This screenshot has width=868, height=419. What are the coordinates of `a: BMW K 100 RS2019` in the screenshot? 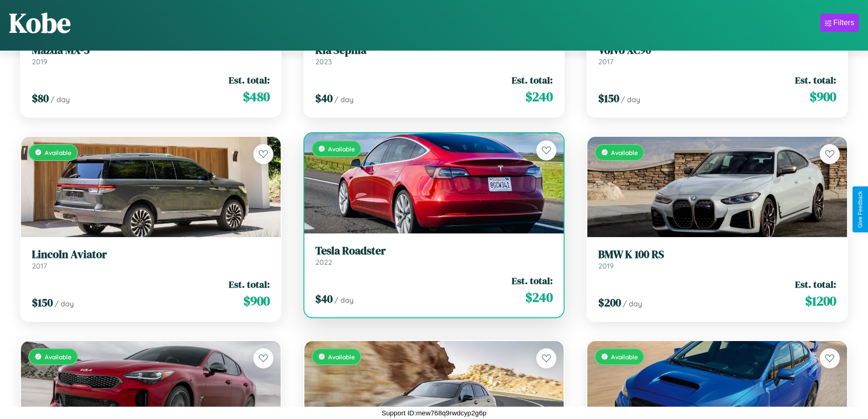 It's located at (717, 259).